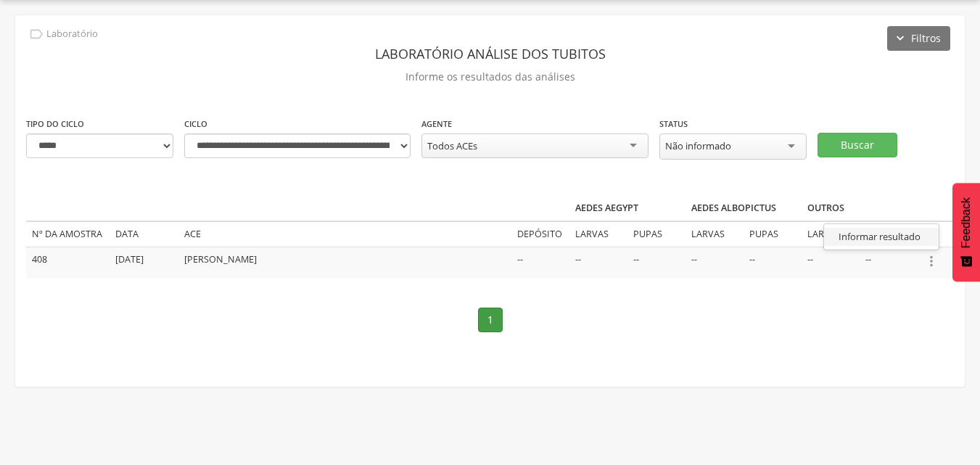 The width and height of the screenshot is (980, 465). I want to click on div: Não informado, so click(698, 146).